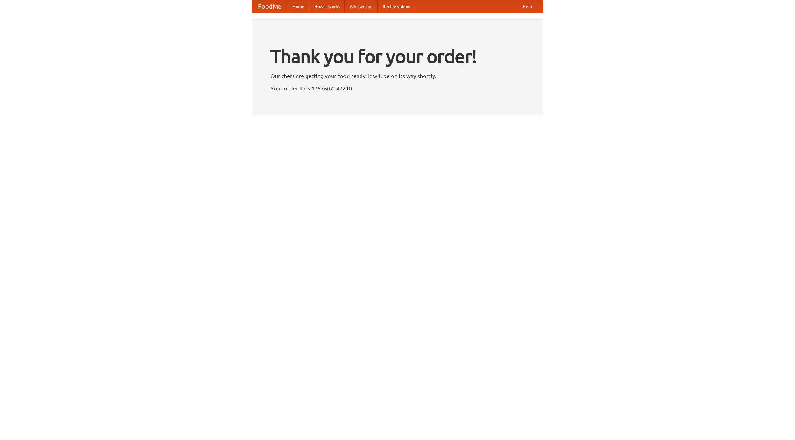 The image size is (795, 440). Describe the element at coordinates (398, 76) in the screenshot. I see `p: Our chefs are getting your food ready. It will be on its way shortly.` at that location.